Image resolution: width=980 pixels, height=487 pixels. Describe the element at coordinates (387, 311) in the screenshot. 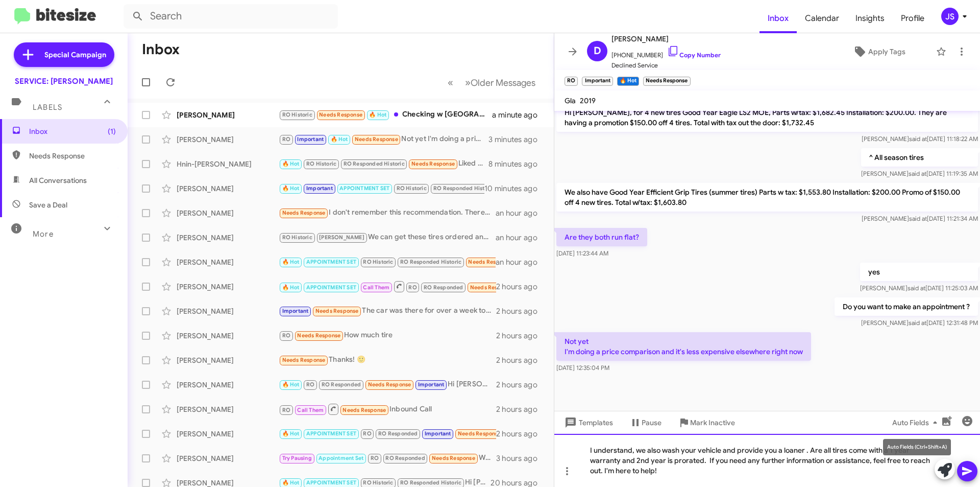

I see `div: The car was there for over a week to have two stickers put on. Additionally, there is an over the...` at that location.